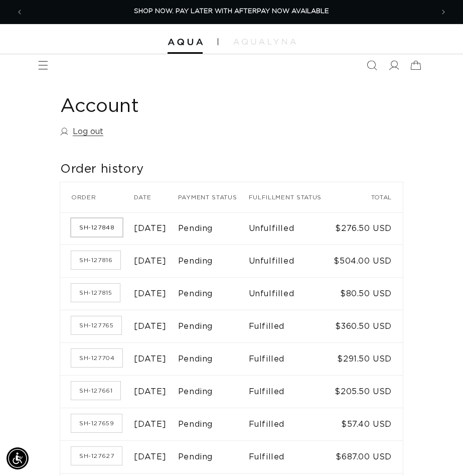 Image resolution: width=463 pixels, height=476 pixels. What do you see at coordinates (368, 228) in the screenshot?
I see `td: $276.50 USD` at bounding box center [368, 228].